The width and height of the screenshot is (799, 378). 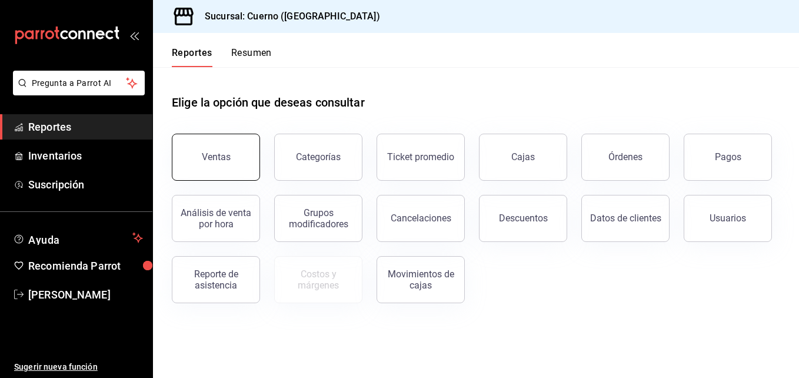 What do you see at coordinates (216, 218) in the screenshot?
I see `div: Análisis de venta por hora` at bounding box center [216, 218].